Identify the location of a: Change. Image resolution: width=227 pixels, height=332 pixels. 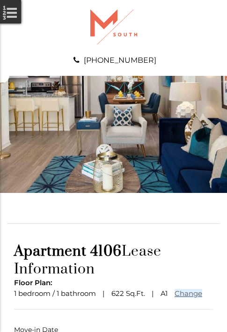
(188, 293).